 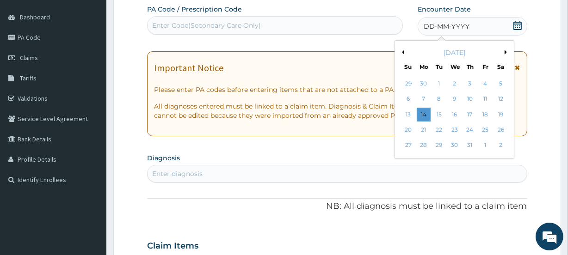 I want to click on div: Choose Wednesday, July 16th, 2025, so click(x=454, y=115).